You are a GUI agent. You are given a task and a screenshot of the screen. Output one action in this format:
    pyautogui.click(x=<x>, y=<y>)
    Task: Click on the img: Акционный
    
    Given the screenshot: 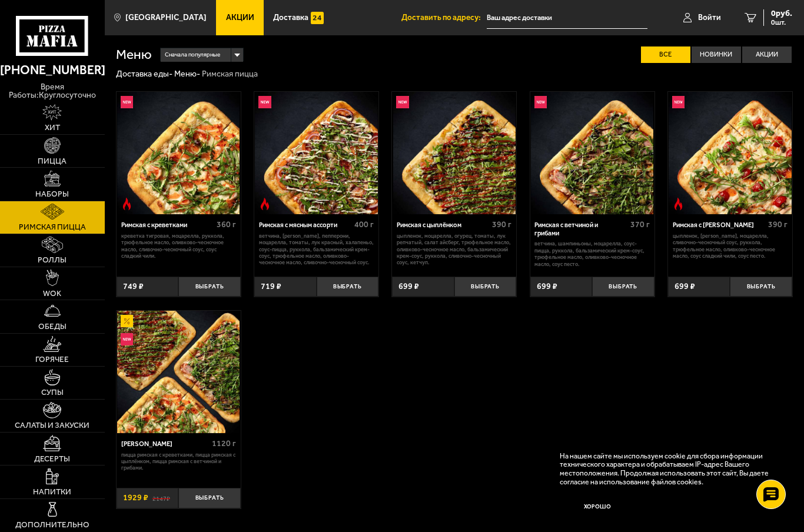 What is the action you would take?
    pyautogui.click(x=126, y=320)
    